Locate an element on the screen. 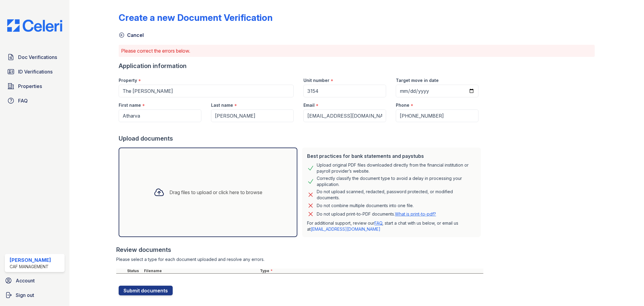 The height and width of the screenshot is (306, 644). label: First name is located at coordinates (130, 106).